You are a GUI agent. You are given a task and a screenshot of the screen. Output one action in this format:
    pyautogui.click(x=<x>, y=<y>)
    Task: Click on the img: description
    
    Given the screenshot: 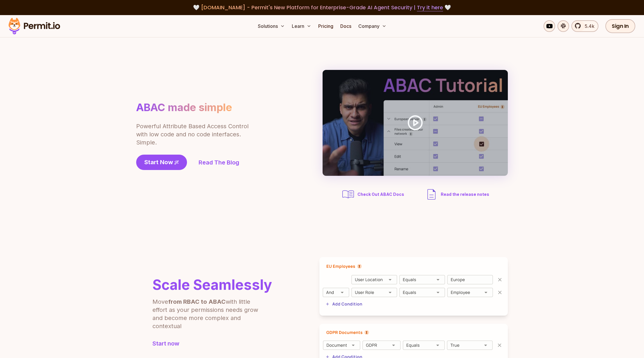 What is the action you would take?
    pyautogui.click(x=431, y=194)
    